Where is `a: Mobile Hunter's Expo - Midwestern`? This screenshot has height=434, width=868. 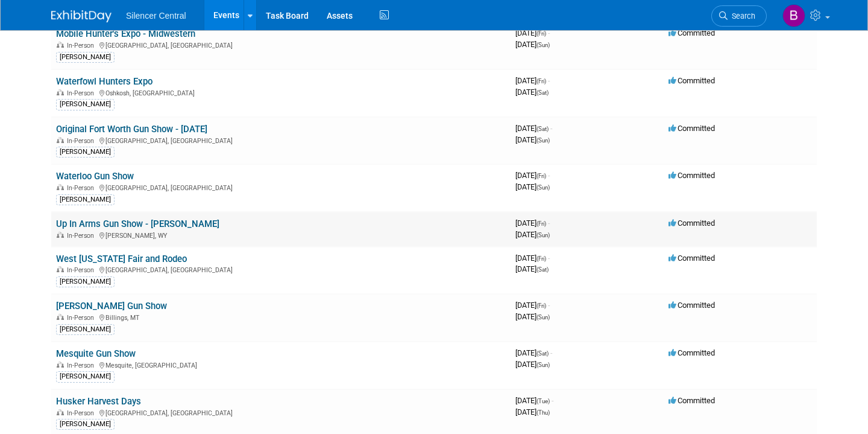 a: Mobile Hunter's Expo - Midwestern is located at coordinates (125, 34).